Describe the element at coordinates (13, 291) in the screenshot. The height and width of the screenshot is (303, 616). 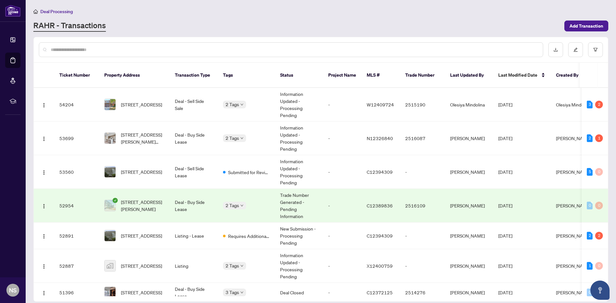
I see `span: NS` at that location.